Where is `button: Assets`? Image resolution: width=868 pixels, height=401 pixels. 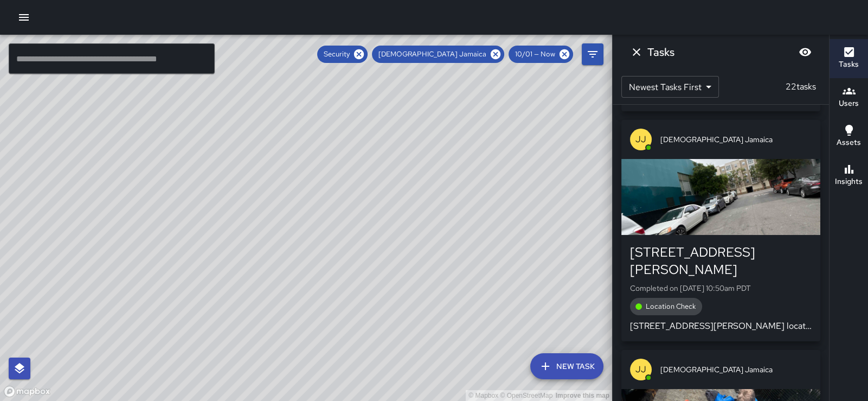 button: Assets is located at coordinates (848, 137).